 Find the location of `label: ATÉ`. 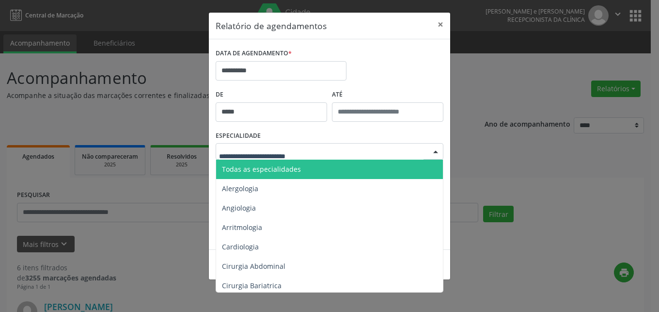

label: ATÉ is located at coordinates (388, 95).